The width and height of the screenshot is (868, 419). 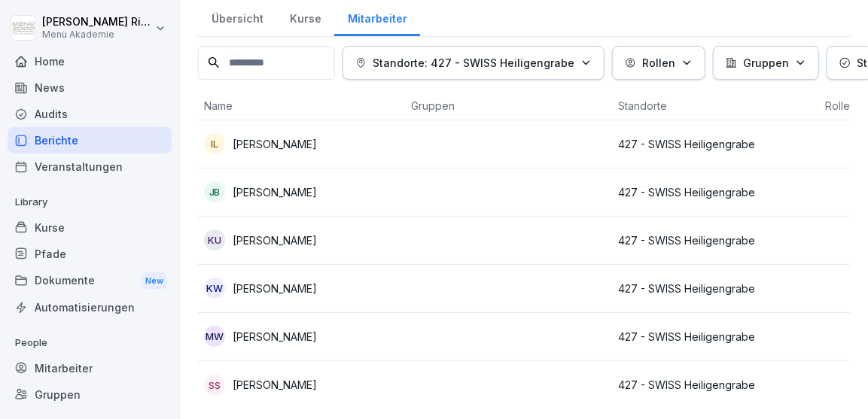 I want to click on p: Menü Akademie, so click(x=97, y=35).